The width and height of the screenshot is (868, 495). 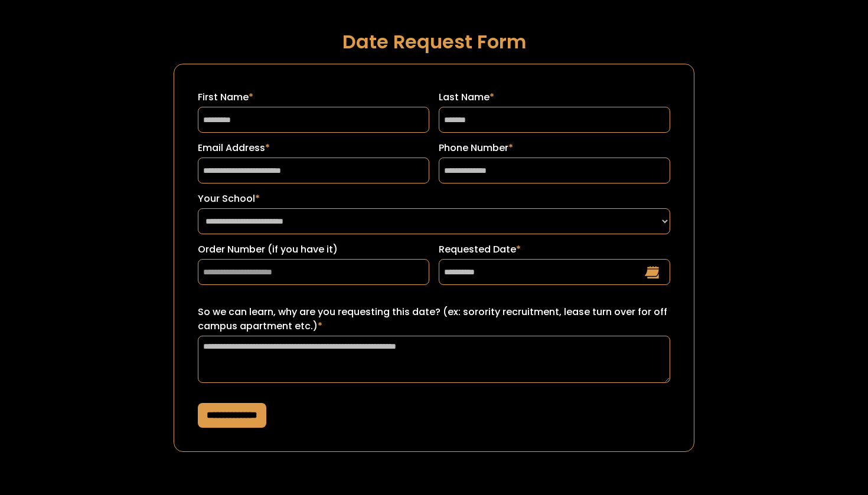 What do you see at coordinates (434, 199) in the screenshot?
I see `label: Your School` at bounding box center [434, 199].